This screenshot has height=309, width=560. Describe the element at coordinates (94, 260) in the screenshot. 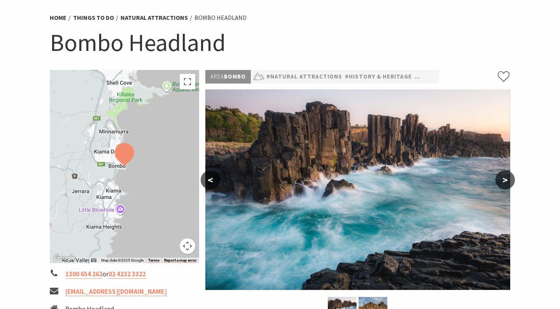

I see `button: Keyboard shortcuts` at that location.